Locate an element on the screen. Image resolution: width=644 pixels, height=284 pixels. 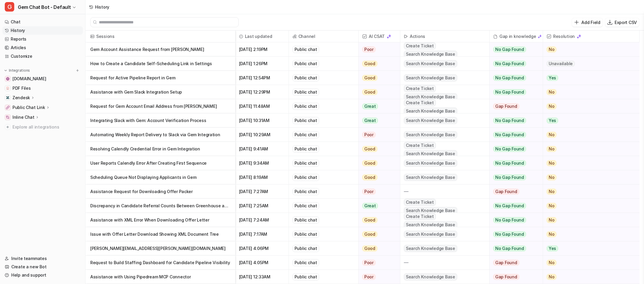
p: Assistance with Using Pipedream MCP Connector is located at coordinates (160, 277).